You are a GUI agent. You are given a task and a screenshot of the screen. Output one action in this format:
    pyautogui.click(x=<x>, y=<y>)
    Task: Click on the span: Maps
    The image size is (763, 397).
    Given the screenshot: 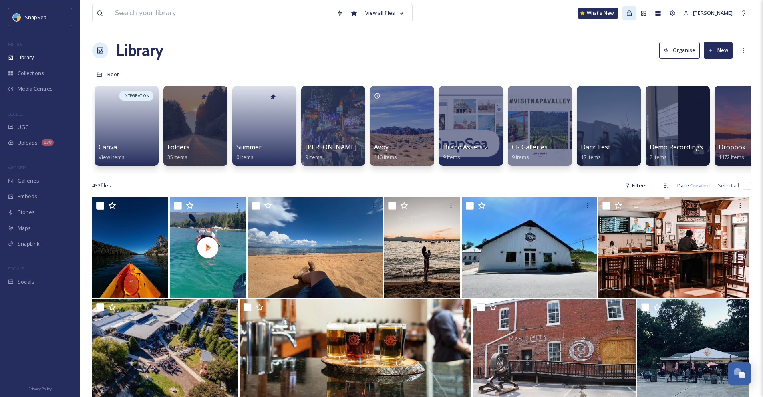 What is the action you would take?
    pyautogui.click(x=24, y=228)
    